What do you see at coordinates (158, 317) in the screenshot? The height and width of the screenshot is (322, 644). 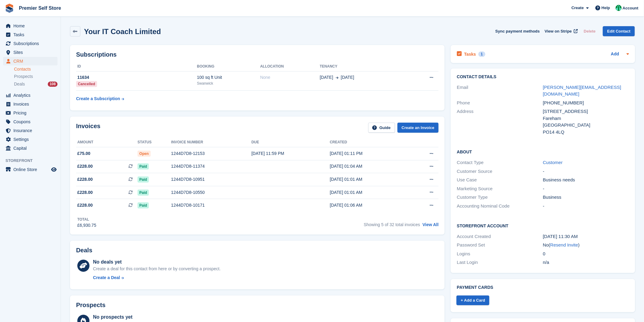 I see `div: No prospects yet` at bounding box center [158, 317].